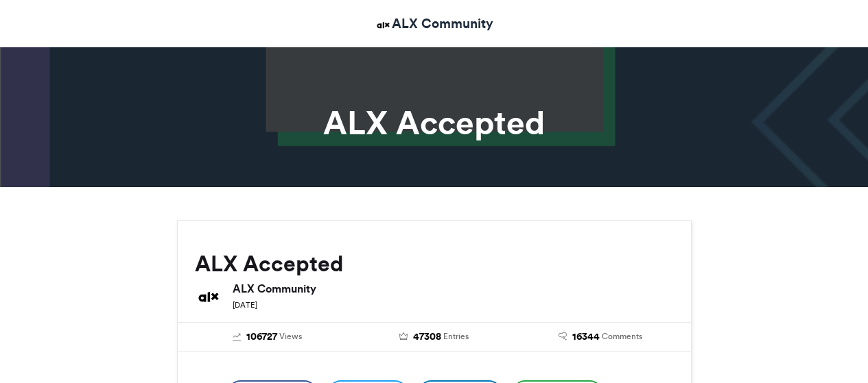 Image resolution: width=868 pixels, height=383 pixels. What do you see at coordinates (600, 337) in the screenshot?
I see `a: 16344 Comments` at bounding box center [600, 337].